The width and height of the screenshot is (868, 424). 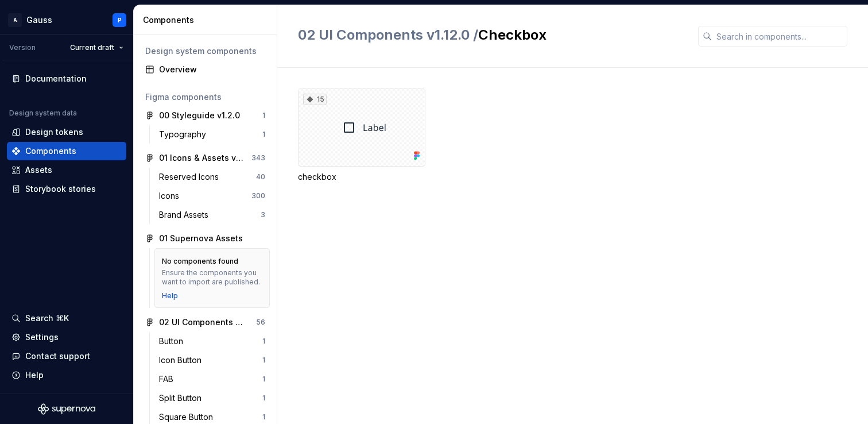 I want to click on a: Settings, so click(x=67, y=337).